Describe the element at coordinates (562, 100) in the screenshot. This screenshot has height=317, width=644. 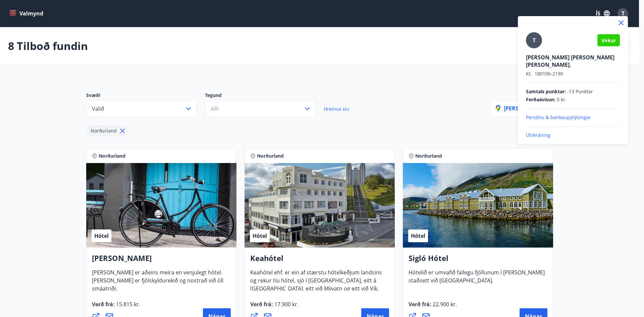
I see `span: 0 kr.` at that location.